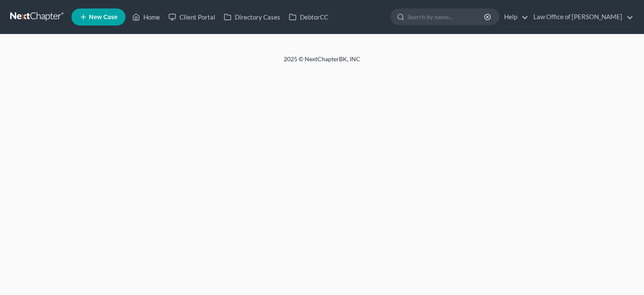 The image size is (644, 295). I want to click on a: Client Portal, so click(192, 17).